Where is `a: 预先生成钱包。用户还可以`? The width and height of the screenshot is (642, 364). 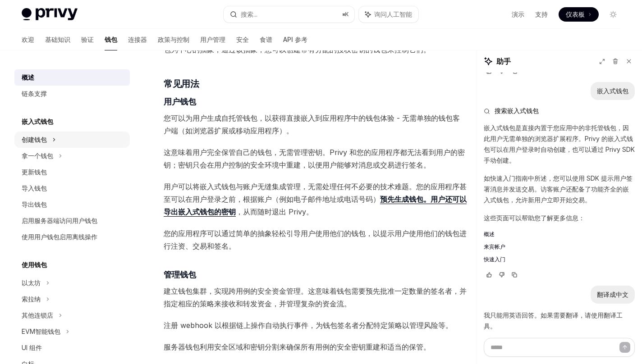
a: 预先生成钱包。用户还可以 is located at coordinates (423, 199).